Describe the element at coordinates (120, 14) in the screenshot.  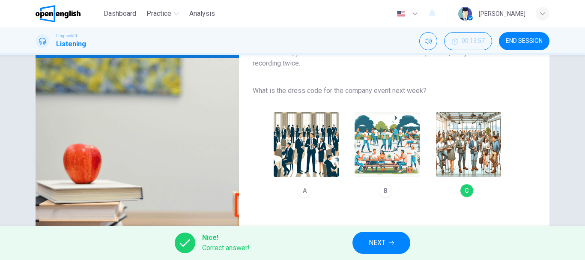
I see `a: Dashboard` at that location.